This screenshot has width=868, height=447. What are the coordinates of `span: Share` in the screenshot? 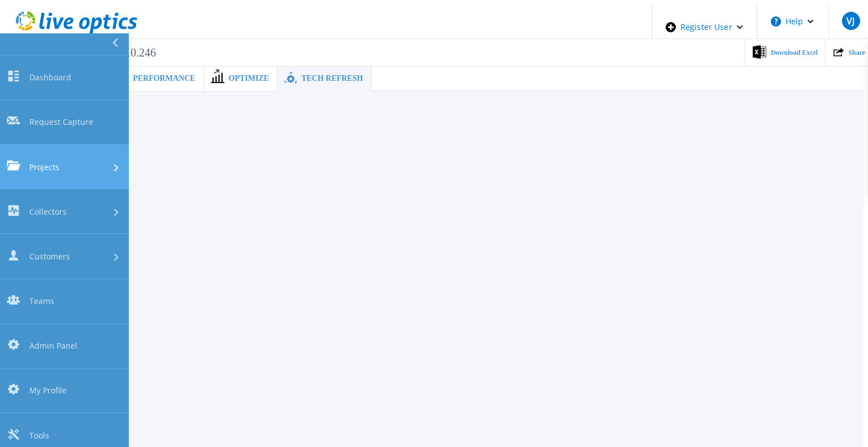 It's located at (857, 53).